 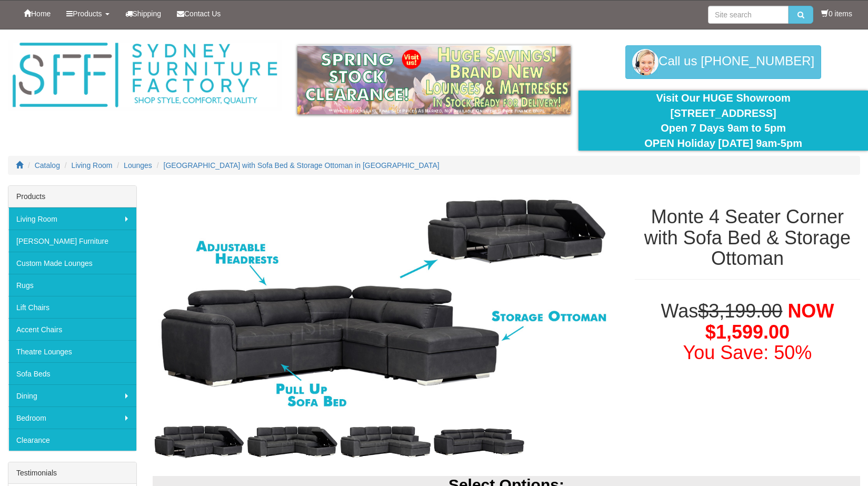 What do you see at coordinates (740, 310) in the screenshot?
I see `del: $3,199.00` at bounding box center [740, 310].